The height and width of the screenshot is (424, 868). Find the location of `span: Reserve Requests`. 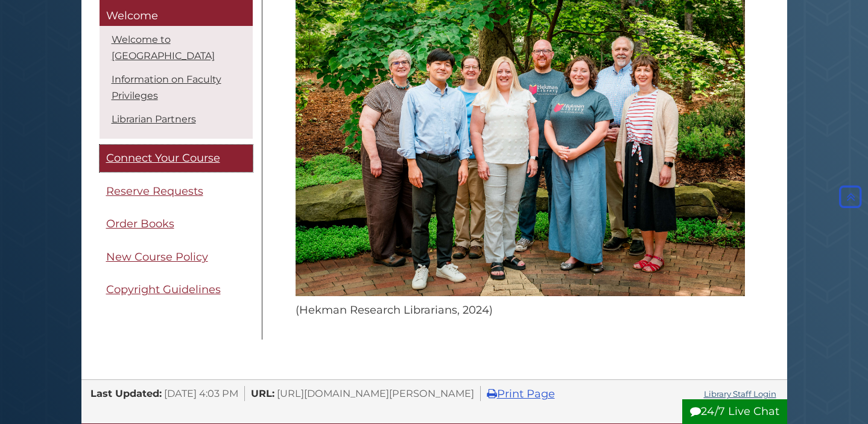

span: Reserve Requests is located at coordinates (155, 191).